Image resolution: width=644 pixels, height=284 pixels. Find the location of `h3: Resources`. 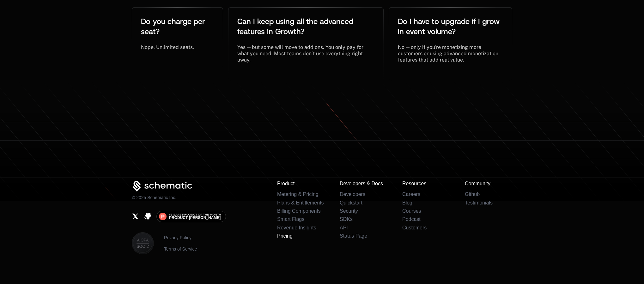

h3: Resources is located at coordinates (426, 184).